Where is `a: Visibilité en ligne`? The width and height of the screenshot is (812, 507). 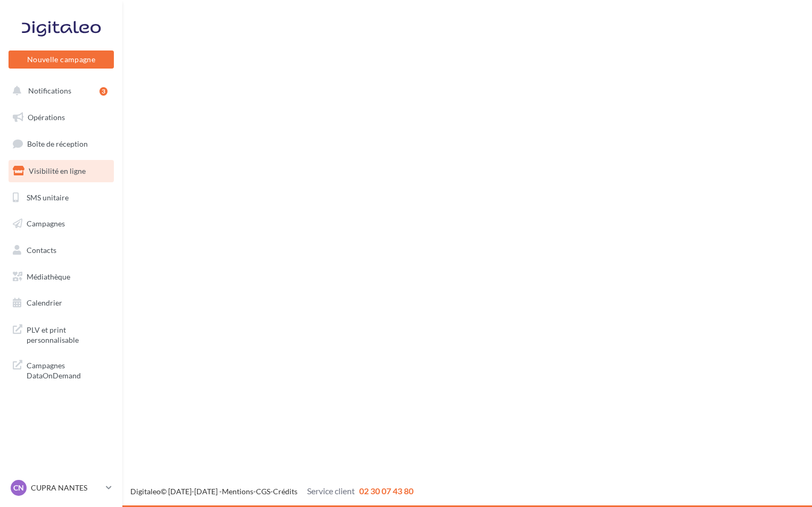 a: Visibilité en ligne is located at coordinates (61, 171).